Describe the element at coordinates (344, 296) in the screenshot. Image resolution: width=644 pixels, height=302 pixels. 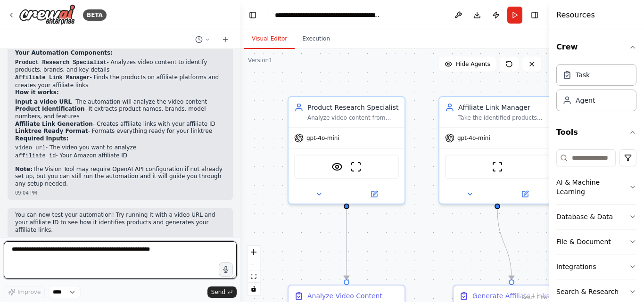
I see `div: Analyze Video Content` at that location.